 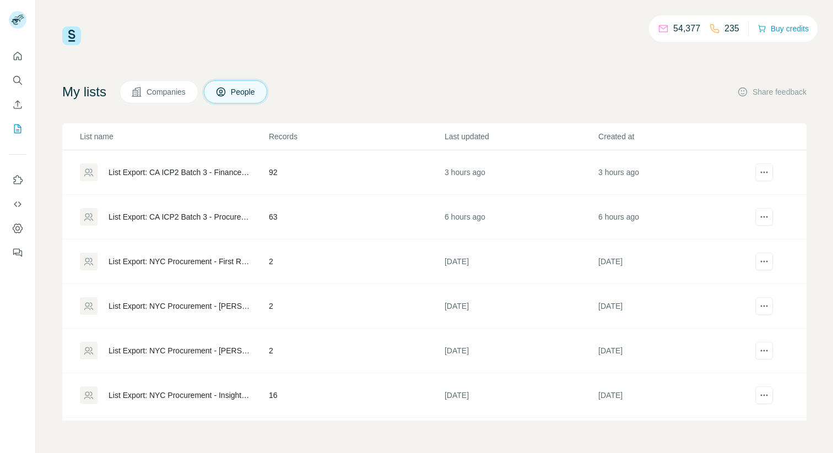 I want to click on button: Search, so click(x=18, y=80).